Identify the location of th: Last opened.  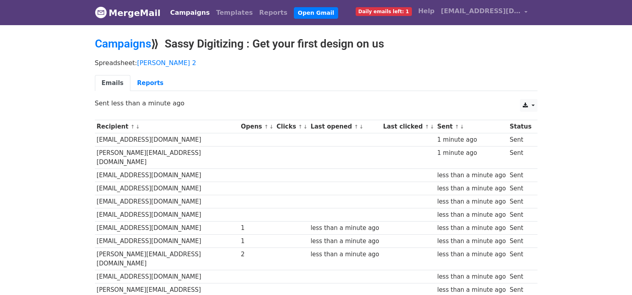
(345, 126).